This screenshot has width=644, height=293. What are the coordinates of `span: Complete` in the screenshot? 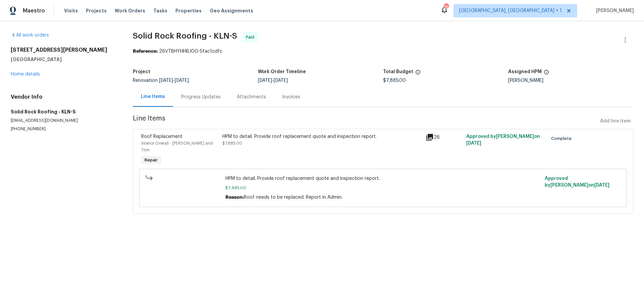 It's located at (563, 139).